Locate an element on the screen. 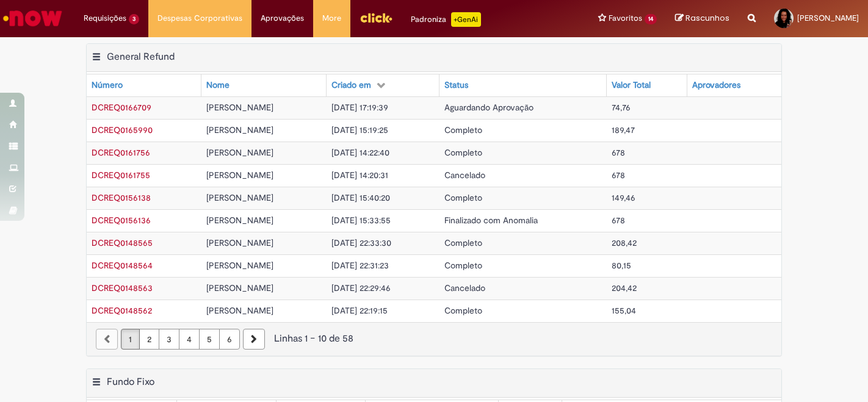 The height and width of the screenshot is (402, 868). span: Finalizado com Anomalia is located at coordinates (491, 220).